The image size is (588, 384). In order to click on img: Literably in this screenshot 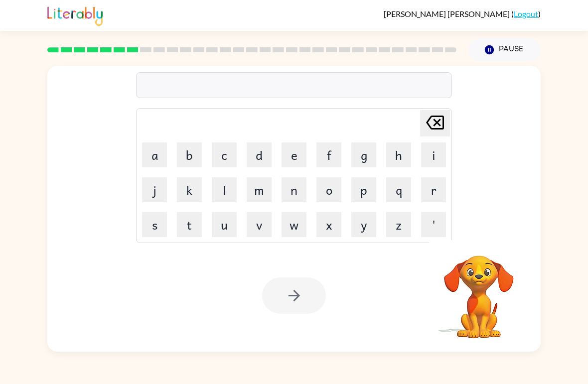, I will do `click(75, 15)`.